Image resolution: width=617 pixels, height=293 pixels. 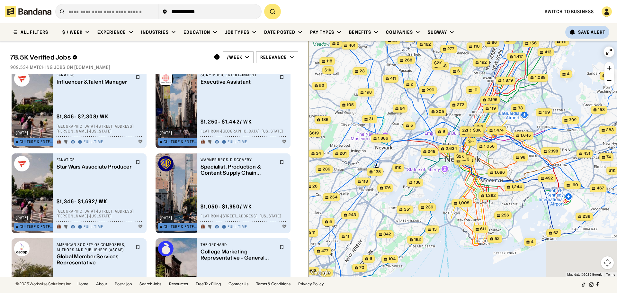 I want to click on span: 2,198, so click(x=553, y=151).